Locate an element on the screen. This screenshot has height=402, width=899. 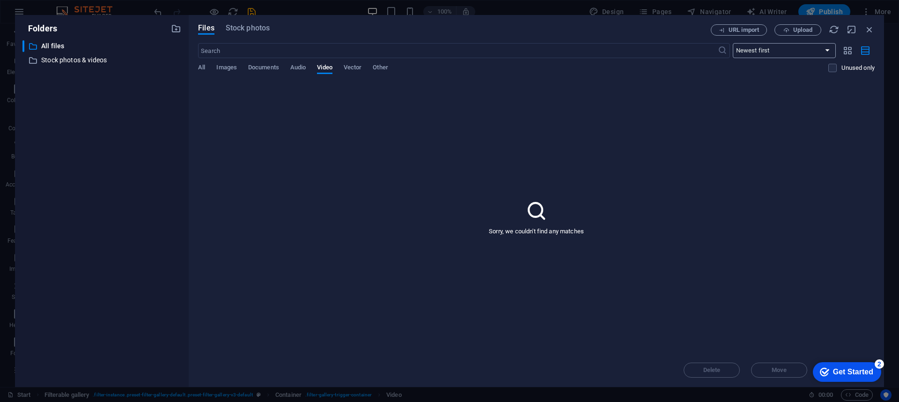
span: URL import is located at coordinates (744, 30).